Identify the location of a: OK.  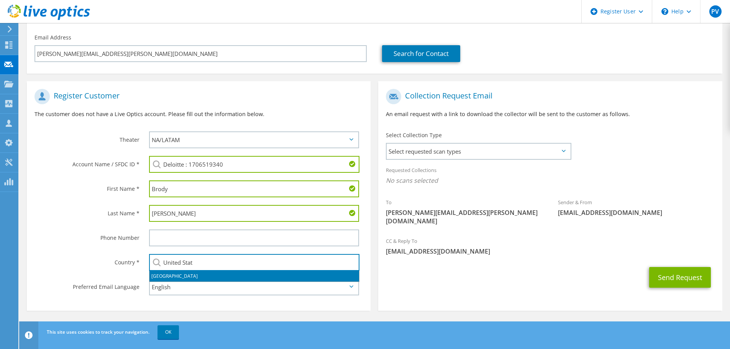
(168, 332).